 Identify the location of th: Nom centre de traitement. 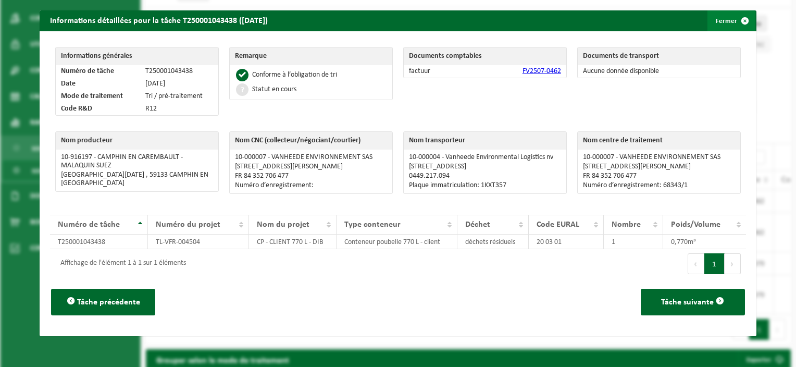
(659, 141).